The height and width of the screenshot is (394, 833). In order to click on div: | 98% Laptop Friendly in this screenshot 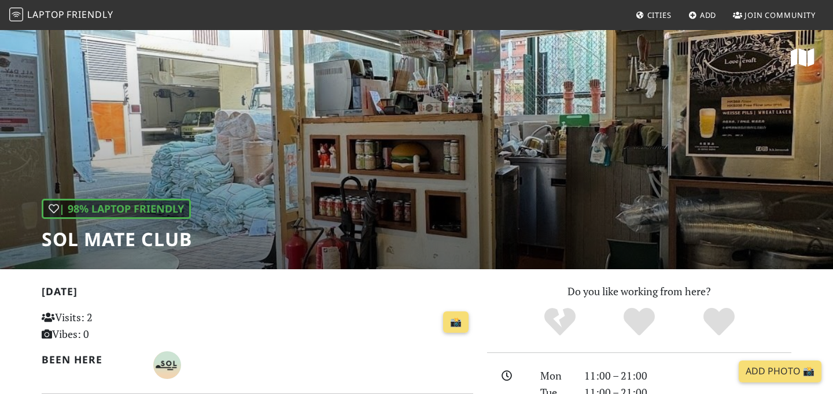, I will do `click(116, 209)`.